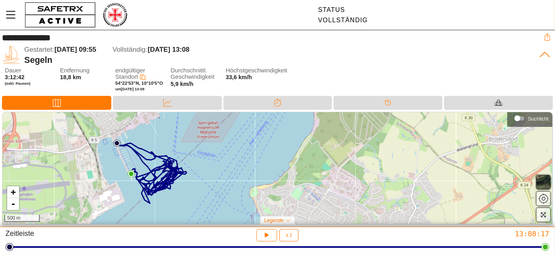  Describe the element at coordinates (17, 83) in the screenshot. I see `font: (exkl. Pausen)` at that location.